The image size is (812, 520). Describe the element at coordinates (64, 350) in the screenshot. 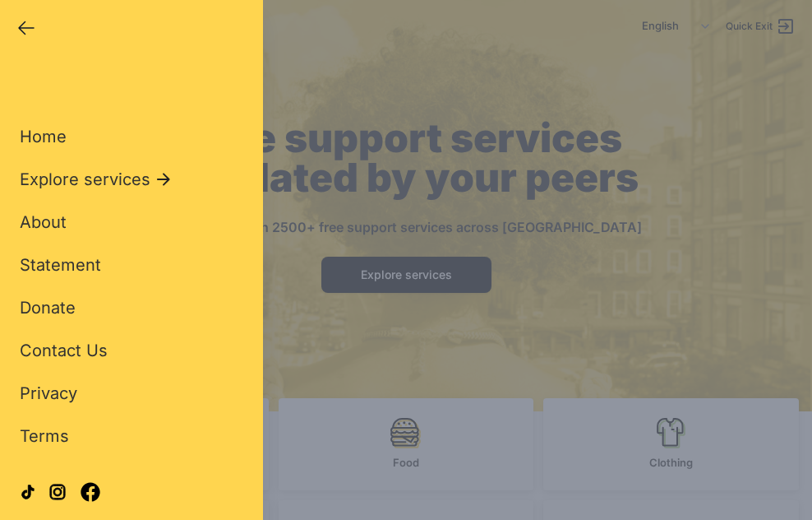

I see `span: Contact Us` at that location.